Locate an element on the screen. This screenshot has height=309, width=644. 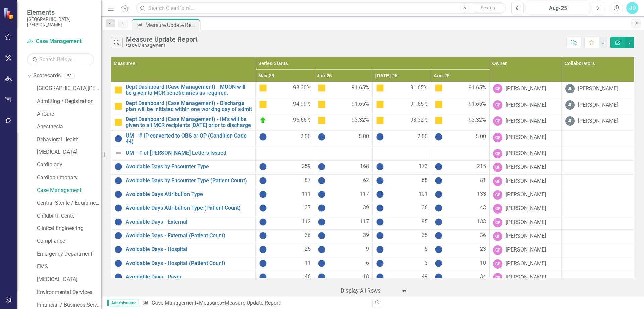
span: Elements is located at coordinates (60, 13).